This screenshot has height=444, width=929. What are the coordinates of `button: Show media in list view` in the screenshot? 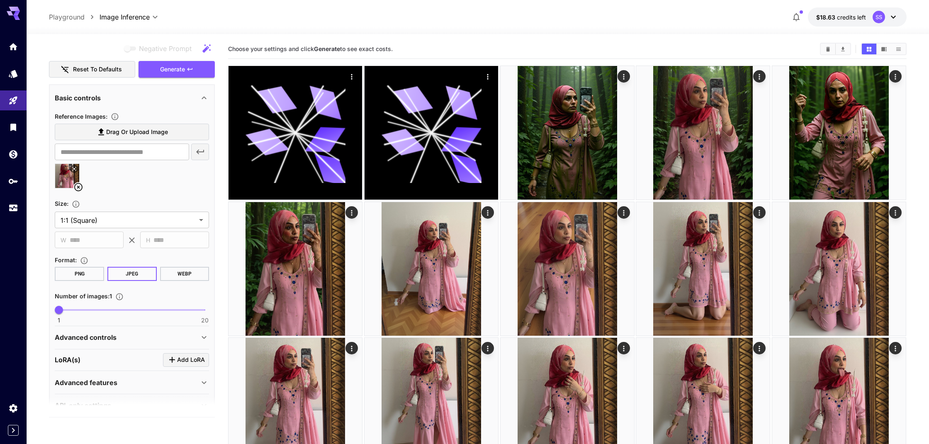 It's located at (898, 49).